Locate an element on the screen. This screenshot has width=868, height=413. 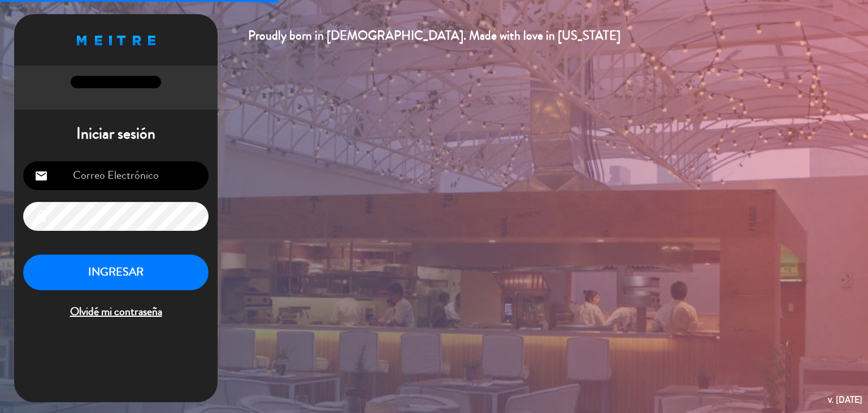
span: Olvidé mi contraseña is located at coordinates (116, 311).